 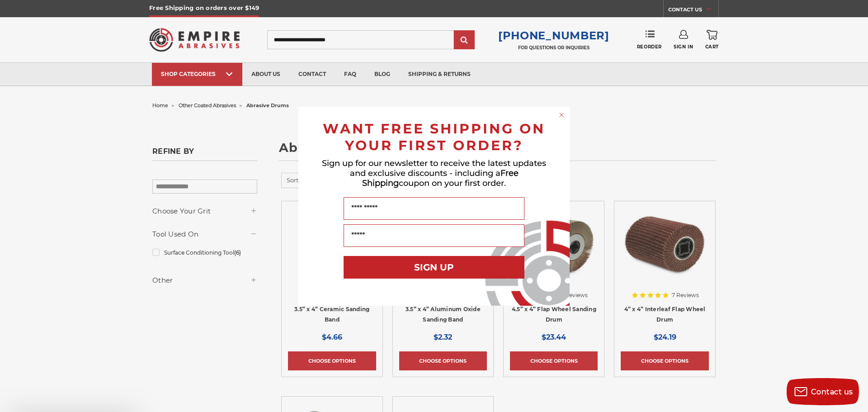 What do you see at coordinates (434, 267) in the screenshot?
I see `button: SIGN UP` at bounding box center [434, 267].